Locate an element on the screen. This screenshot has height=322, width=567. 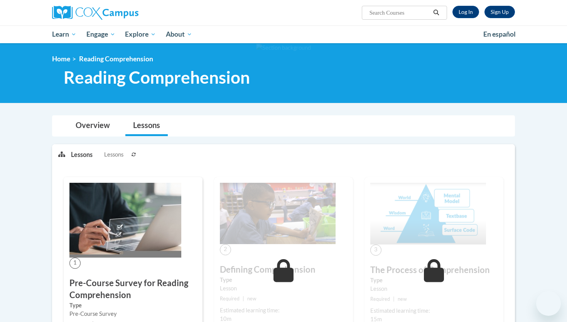
span: 1 is located at coordinates (75, 263).